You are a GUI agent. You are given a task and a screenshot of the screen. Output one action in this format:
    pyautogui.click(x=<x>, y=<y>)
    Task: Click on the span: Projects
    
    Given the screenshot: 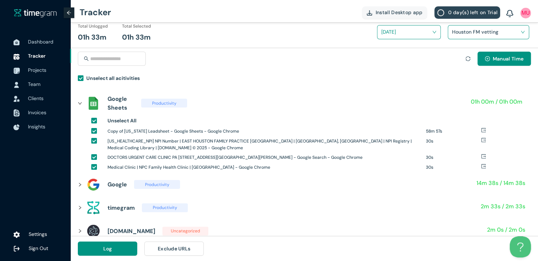 What is the action you would take?
    pyautogui.click(x=37, y=70)
    